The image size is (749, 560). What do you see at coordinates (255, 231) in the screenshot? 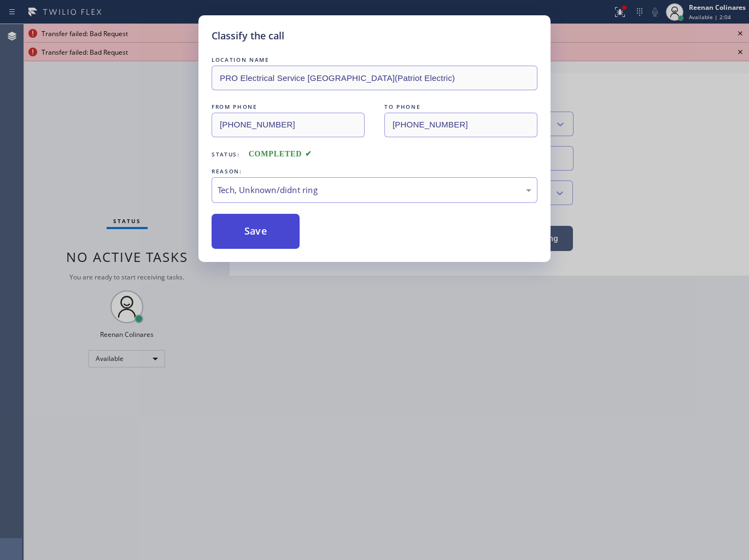
I see `button: Save` at bounding box center [255, 231].